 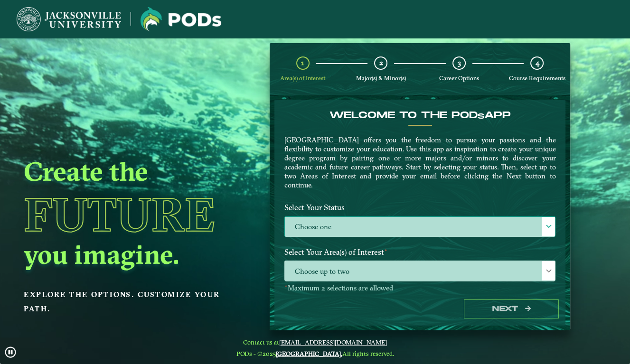 What do you see at coordinates (481, 116) in the screenshot?
I see `sub: s` at bounding box center [481, 116].